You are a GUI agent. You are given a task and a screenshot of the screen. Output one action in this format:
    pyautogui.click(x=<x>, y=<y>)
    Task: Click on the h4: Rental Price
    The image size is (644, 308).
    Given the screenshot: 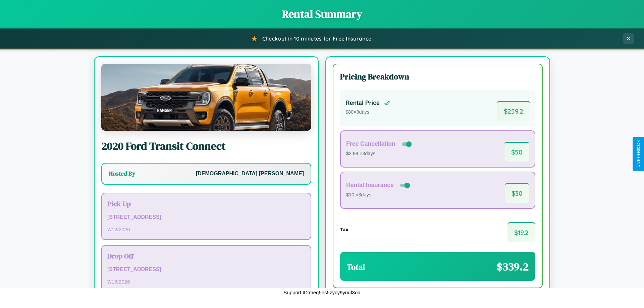 What is the action you would take?
    pyautogui.click(x=362, y=103)
    